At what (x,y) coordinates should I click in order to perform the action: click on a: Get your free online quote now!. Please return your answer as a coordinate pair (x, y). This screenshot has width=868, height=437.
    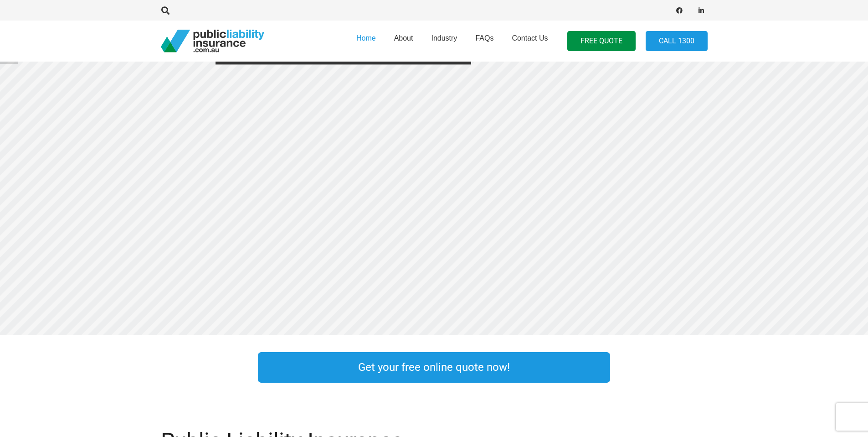
    Looking at the image, I should click on (434, 367).